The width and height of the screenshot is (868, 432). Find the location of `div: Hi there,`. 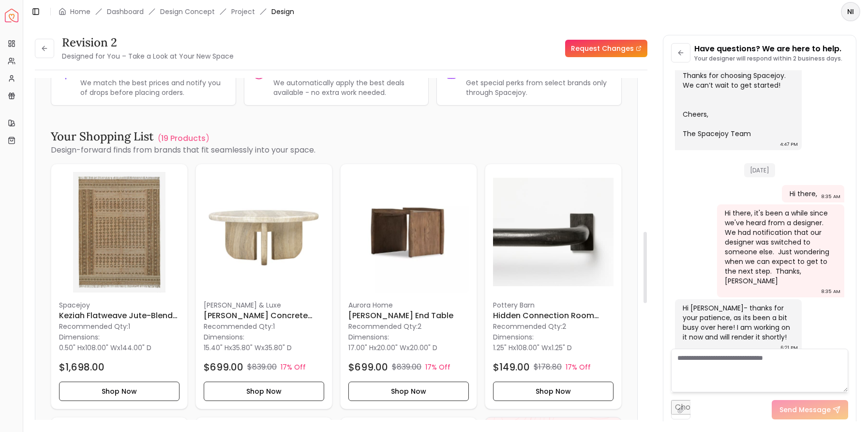

div: Hi there, is located at coordinates (803, 193).